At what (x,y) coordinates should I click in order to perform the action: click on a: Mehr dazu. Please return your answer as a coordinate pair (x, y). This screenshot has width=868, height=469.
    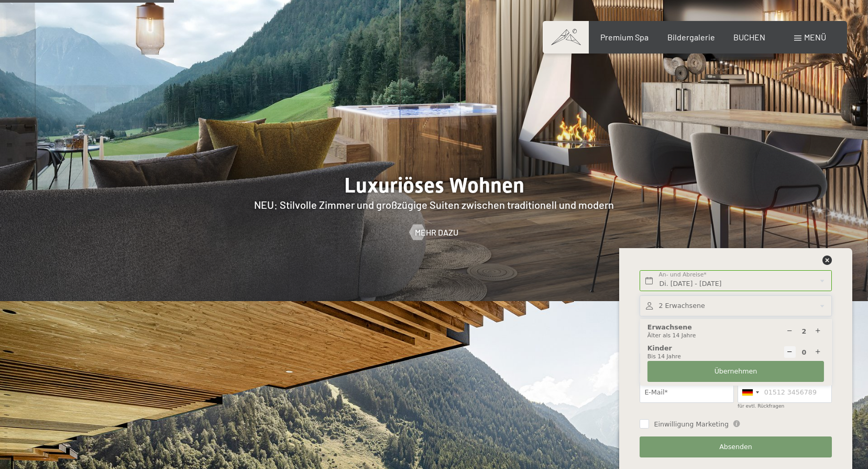
    Looking at the image, I should click on (434, 233).